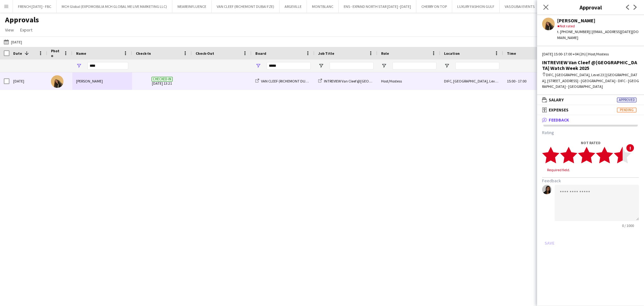  Describe the element at coordinates (56, 53) in the screenshot. I see `span: Photo` at that location.